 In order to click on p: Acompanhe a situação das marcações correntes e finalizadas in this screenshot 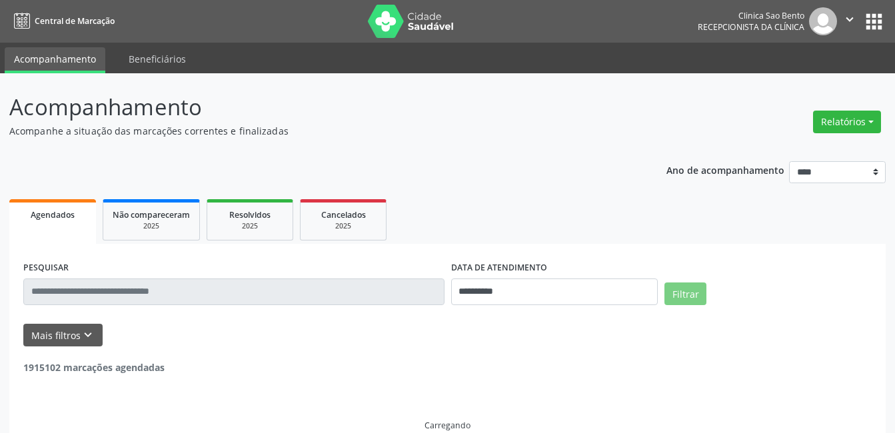, I will do `click(316, 131)`.